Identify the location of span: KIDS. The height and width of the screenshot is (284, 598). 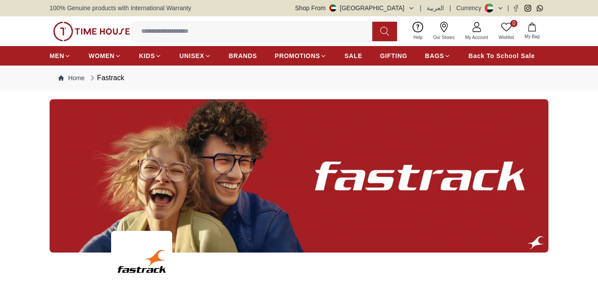
(147, 56).